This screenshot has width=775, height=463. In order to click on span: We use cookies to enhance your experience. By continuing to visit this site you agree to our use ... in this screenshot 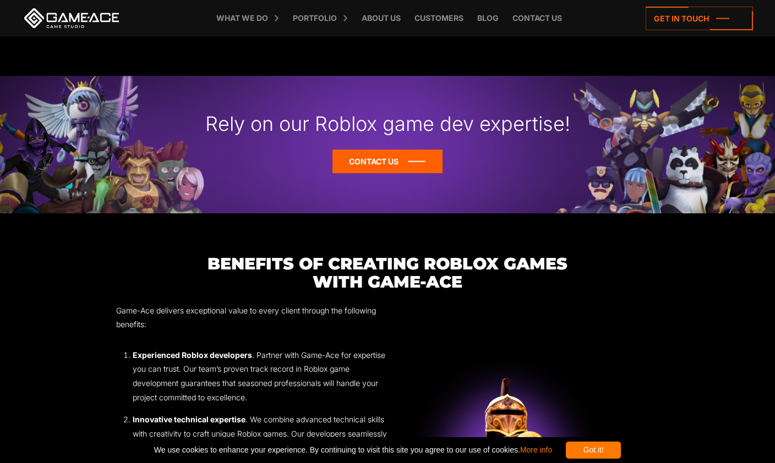, I will do `click(353, 450)`.